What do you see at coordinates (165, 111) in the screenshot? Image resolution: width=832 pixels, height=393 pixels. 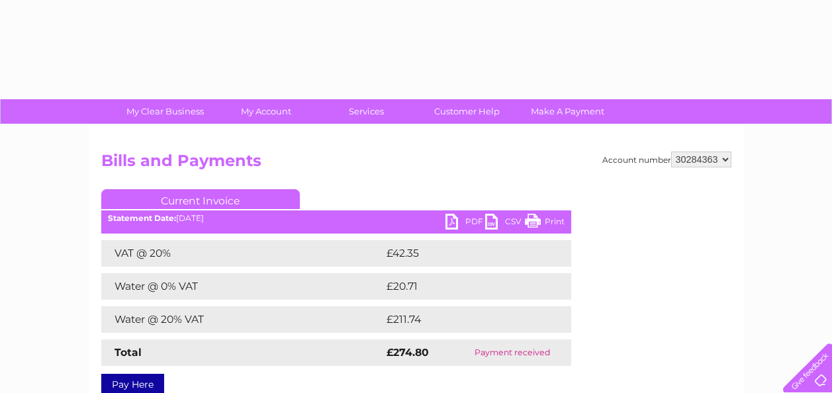 I see `a: My Clear Business` at bounding box center [165, 111].